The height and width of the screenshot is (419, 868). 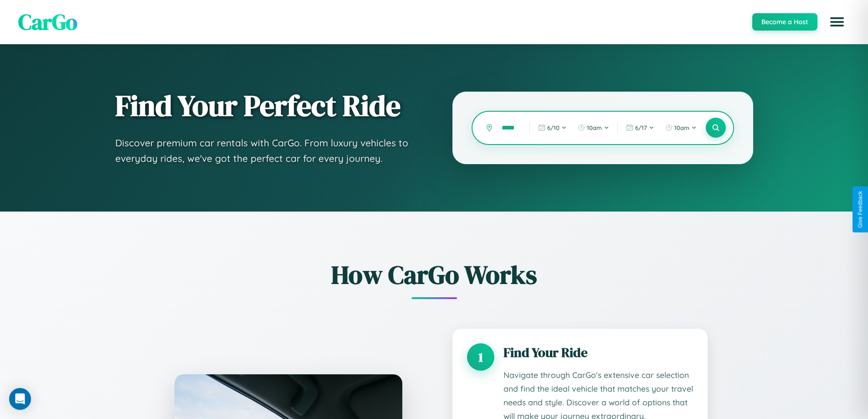 What do you see at coordinates (553, 127) in the screenshot?
I see `span: 6 / 10` at bounding box center [553, 127].